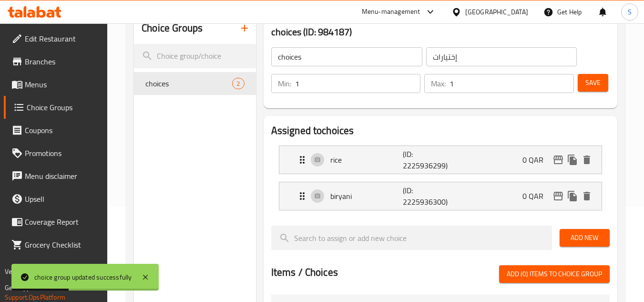 This screenshot has height=302, width=644. I want to click on span: Get support on:, so click(27, 287).